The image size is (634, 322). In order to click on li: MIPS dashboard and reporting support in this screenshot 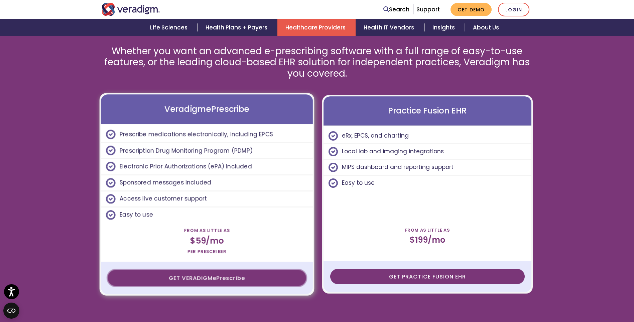, I will do `click(428, 168)`.